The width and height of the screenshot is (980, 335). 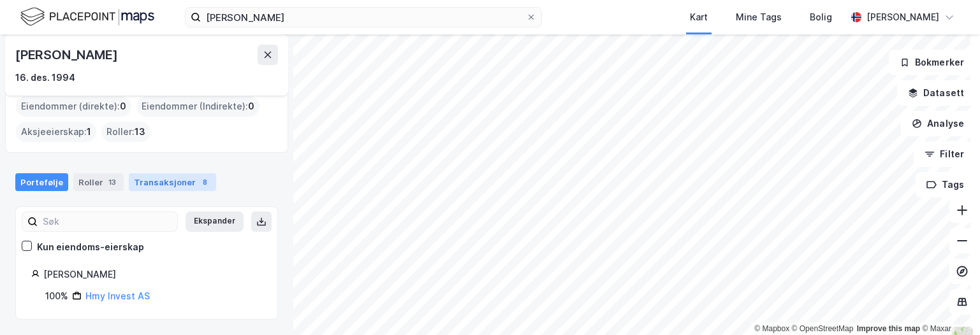 I want to click on div: Mine Tags, so click(x=759, y=18).